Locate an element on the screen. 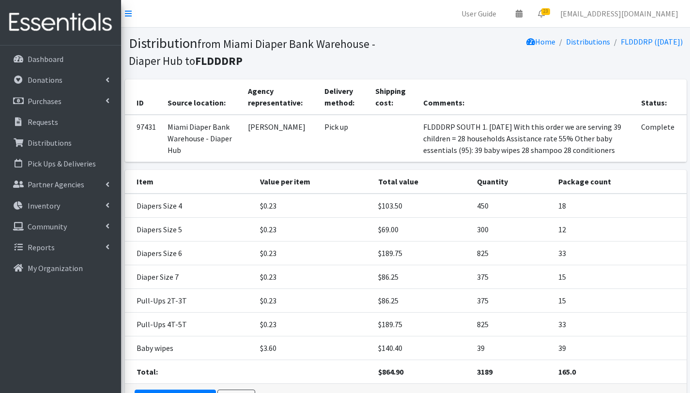  td: Diapers Size 5 is located at coordinates (189, 229).